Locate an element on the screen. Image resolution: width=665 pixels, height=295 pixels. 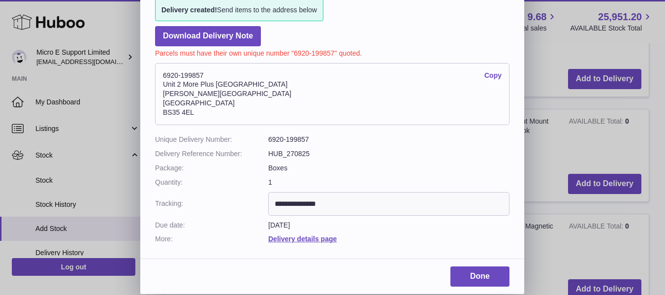
strong: Delivery created! is located at coordinates (189, 10).